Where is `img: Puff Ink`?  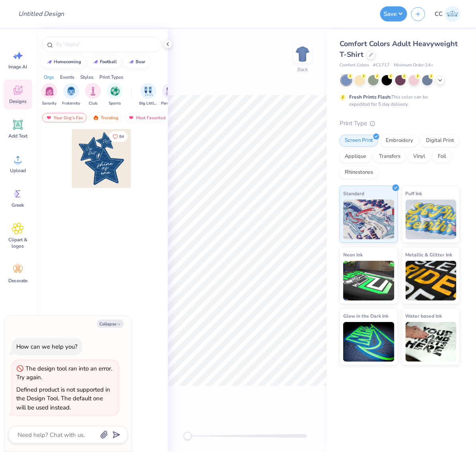 img: Puff Ink is located at coordinates (431, 219).